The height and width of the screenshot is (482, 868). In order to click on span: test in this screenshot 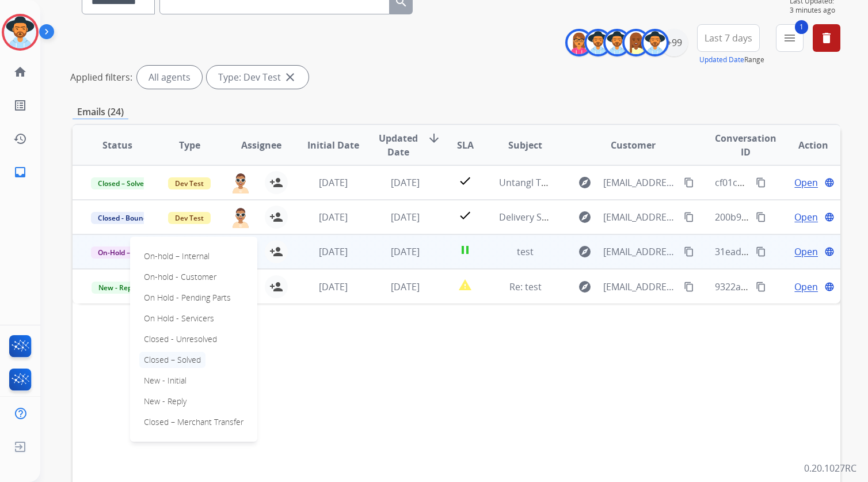, I will do `click(525, 252)`.